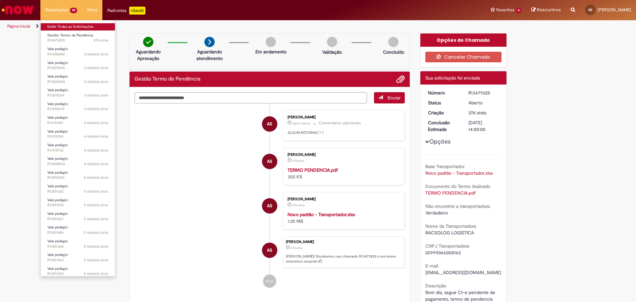 The image size is (636, 302). Describe the element at coordinates (393, 52) in the screenshot. I see `p: Concluído` at that location.